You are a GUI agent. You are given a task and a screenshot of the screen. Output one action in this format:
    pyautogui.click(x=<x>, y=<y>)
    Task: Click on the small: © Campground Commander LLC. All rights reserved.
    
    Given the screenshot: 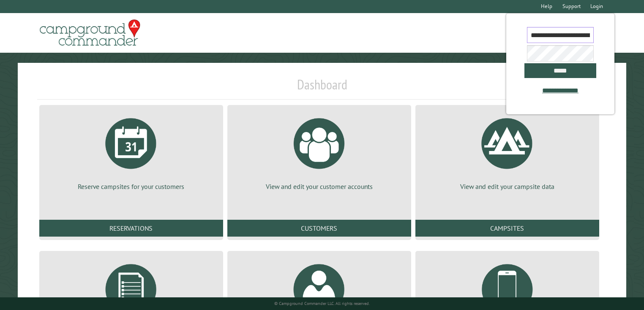 What is the action you would take?
    pyautogui.click(x=322, y=304)
    